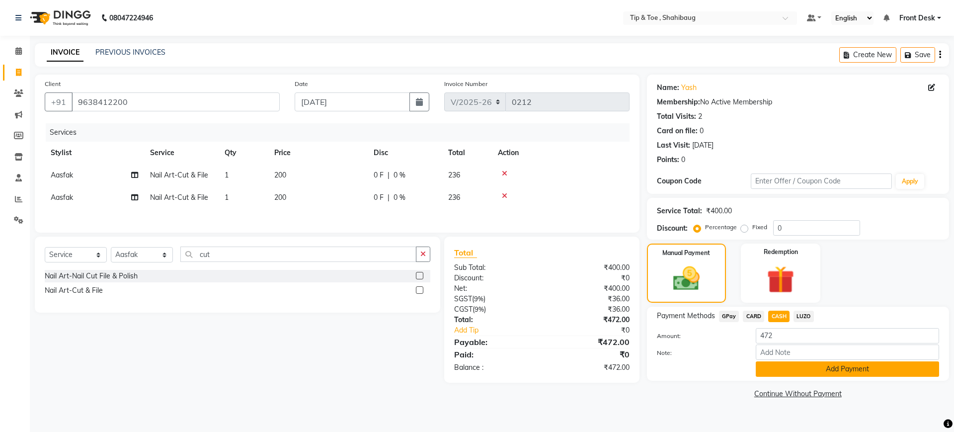 The height and width of the screenshot is (432, 954). What do you see at coordinates (466, 253) in the screenshot?
I see `span: Total` at bounding box center [466, 253].